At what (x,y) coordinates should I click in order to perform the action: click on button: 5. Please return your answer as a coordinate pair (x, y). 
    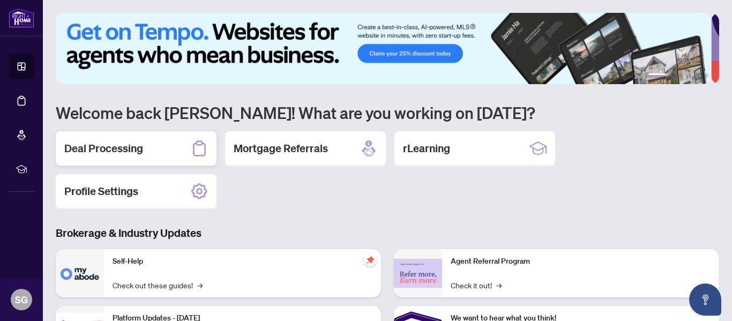
    Looking at the image, I should click on (697, 76).